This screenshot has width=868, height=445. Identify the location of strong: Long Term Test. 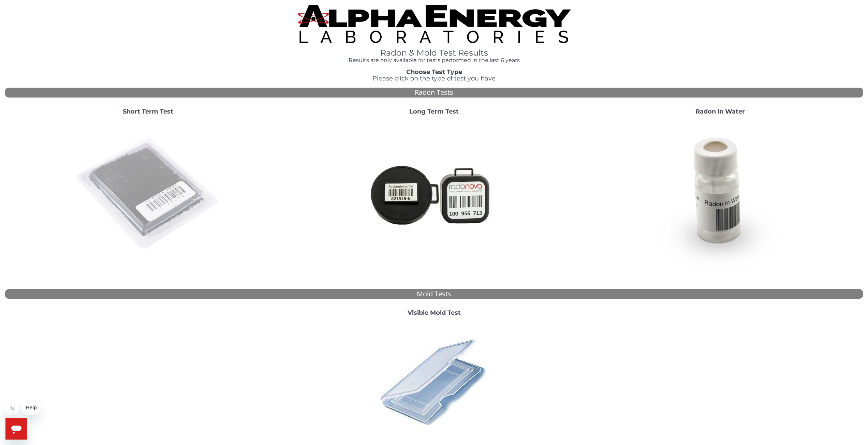
(434, 111).